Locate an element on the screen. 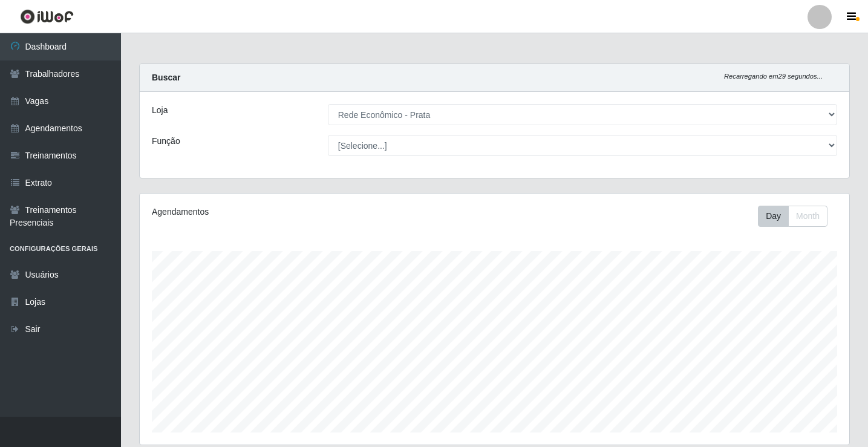 This screenshot has width=868, height=447. strong: Buscar is located at coordinates (166, 78).